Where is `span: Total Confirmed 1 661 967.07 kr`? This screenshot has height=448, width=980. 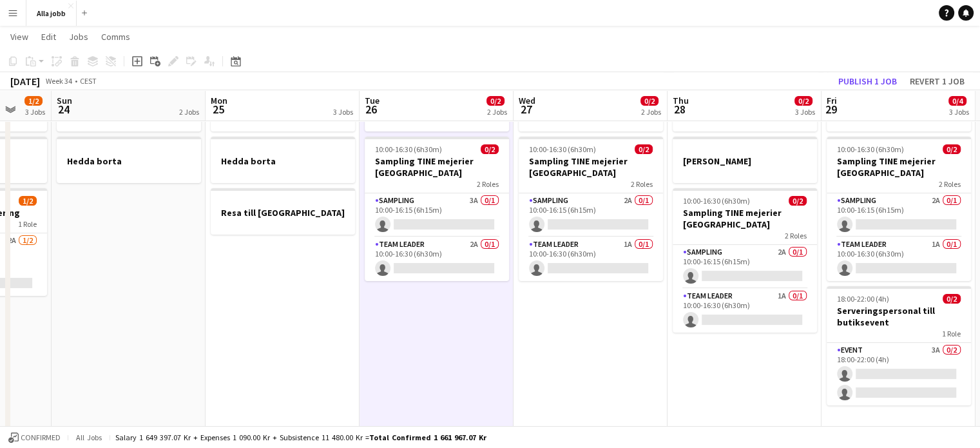 span: Total Confirmed 1 661 967.07 kr is located at coordinates (428, 437).